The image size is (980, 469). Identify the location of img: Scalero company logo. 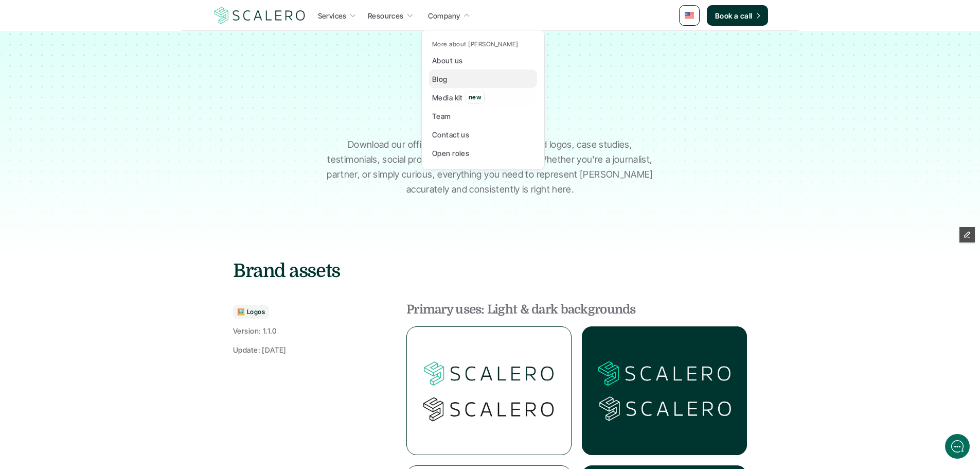
(260, 16).